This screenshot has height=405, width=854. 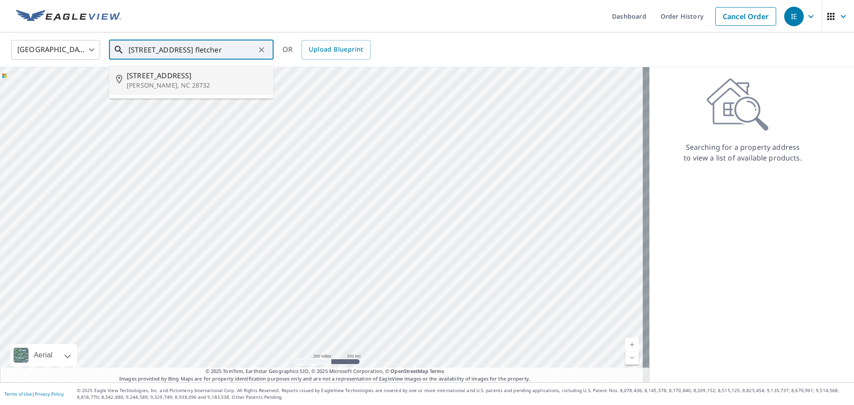 What do you see at coordinates (742, 152) in the screenshot?
I see `p: Searching for a property address to view a list of available products.` at bounding box center [742, 152].